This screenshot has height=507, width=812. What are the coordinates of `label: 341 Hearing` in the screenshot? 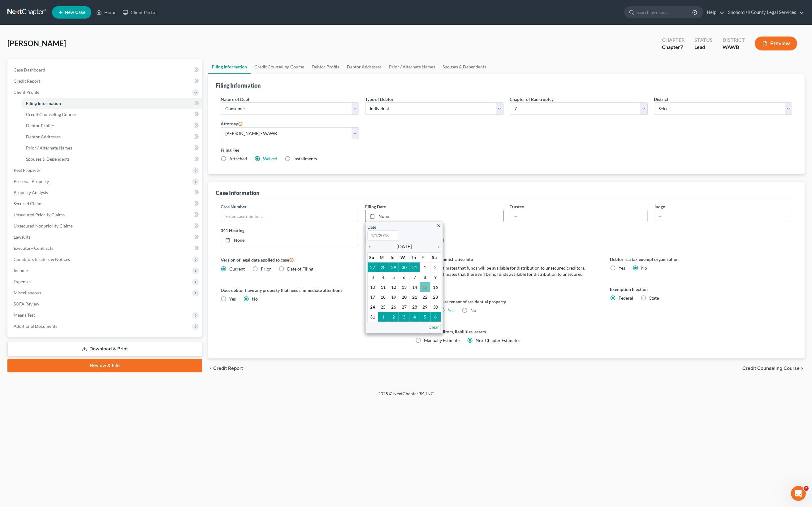 It's located at (362, 230).